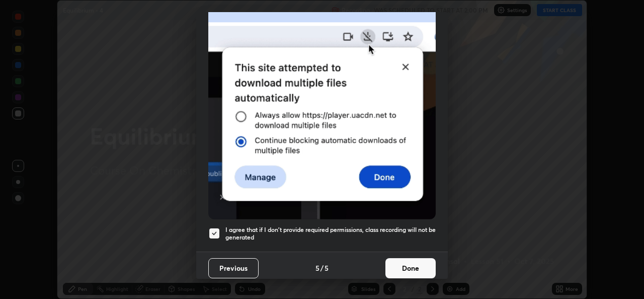 The width and height of the screenshot is (644, 299). What do you see at coordinates (233, 268) in the screenshot?
I see `button: Previous` at bounding box center [233, 268].